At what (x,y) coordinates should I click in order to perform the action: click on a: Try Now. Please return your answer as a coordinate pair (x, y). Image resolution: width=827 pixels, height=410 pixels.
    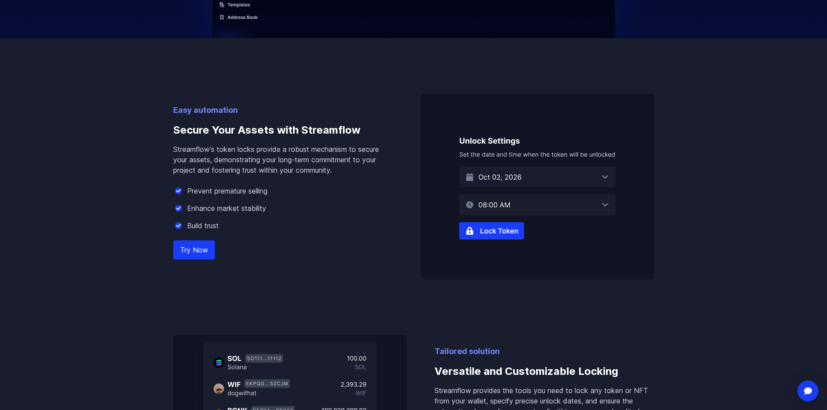
    Looking at the image, I should click on (194, 250).